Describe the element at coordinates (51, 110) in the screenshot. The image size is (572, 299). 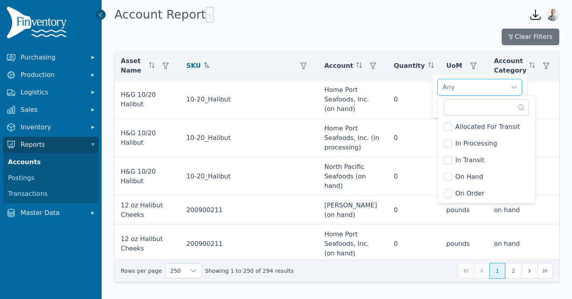
I see `button: Sales` at that location.